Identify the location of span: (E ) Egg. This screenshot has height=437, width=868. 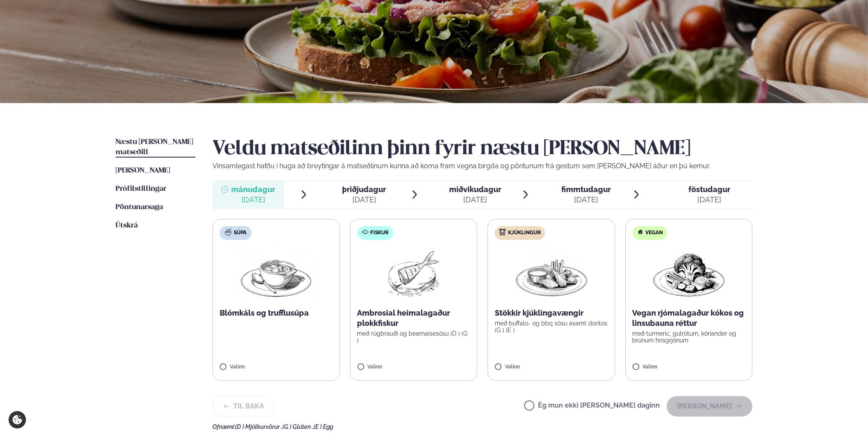
(323, 427).